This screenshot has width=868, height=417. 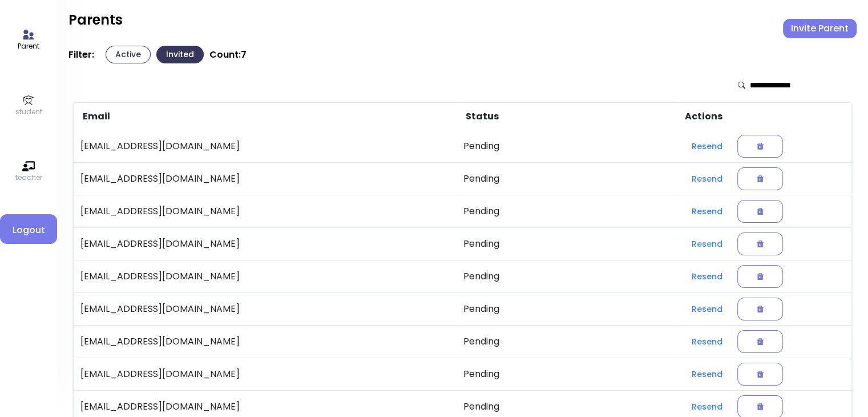 What do you see at coordinates (95, 117) in the screenshot?
I see `span: Email` at bounding box center [95, 117].